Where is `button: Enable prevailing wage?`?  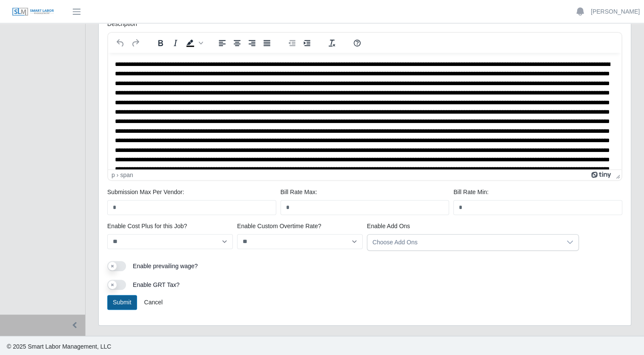 button: Enable prevailing wage? is located at coordinates (117, 266).